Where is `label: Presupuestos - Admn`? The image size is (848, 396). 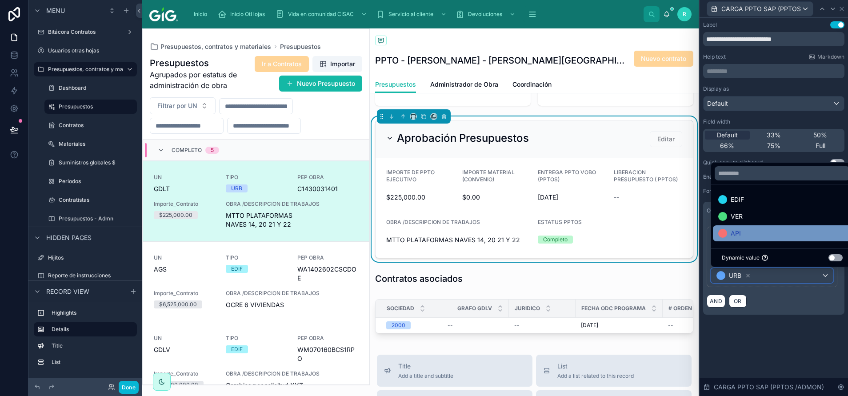
label: Presupuestos - Admn is located at coordinates (97, 219).